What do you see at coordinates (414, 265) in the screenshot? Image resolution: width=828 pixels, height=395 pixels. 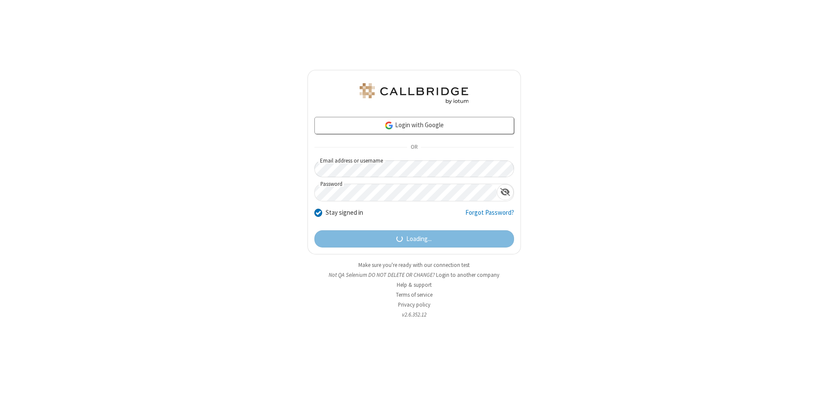 I see `a: Make sure you're ready with our connection test` at bounding box center [414, 265].